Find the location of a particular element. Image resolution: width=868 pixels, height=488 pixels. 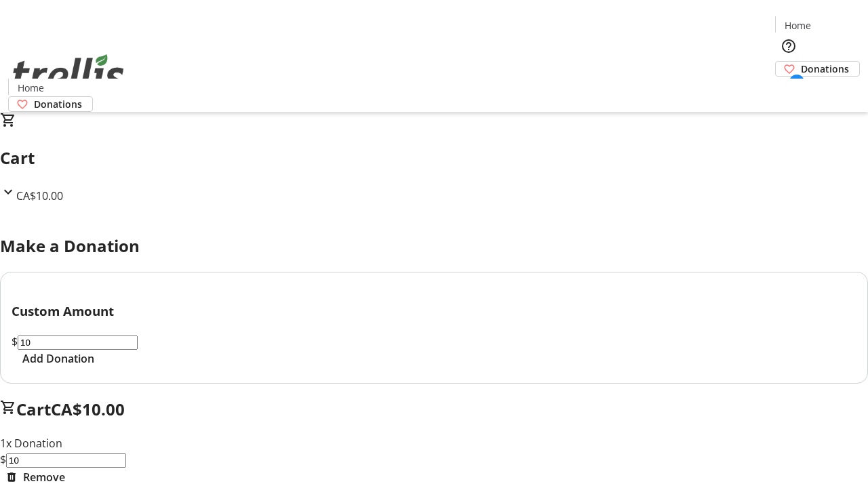

h3: Custom Amount is located at coordinates (434, 311).